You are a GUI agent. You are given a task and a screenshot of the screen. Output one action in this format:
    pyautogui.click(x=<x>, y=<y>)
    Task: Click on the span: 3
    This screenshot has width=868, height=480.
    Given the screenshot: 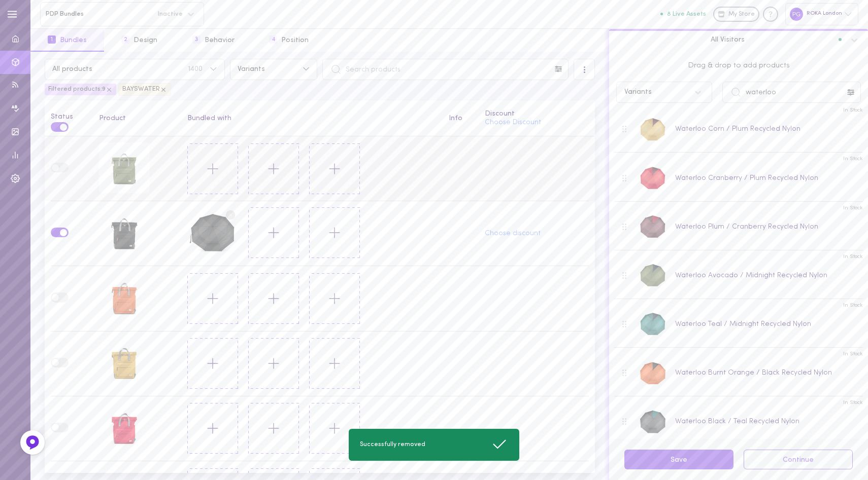 What is the action you would take?
    pyautogui.click(x=196, y=40)
    